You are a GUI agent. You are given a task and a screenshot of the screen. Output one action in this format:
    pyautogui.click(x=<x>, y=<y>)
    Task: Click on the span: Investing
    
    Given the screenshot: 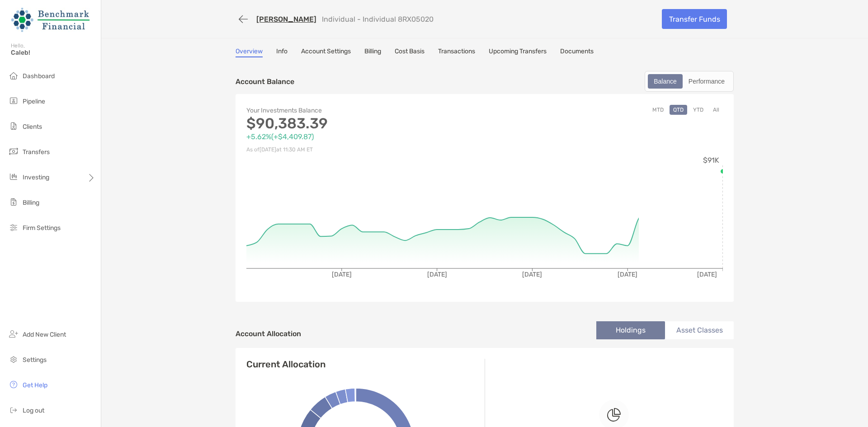 What is the action you would take?
    pyautogui.click(x=35, y=177)
    